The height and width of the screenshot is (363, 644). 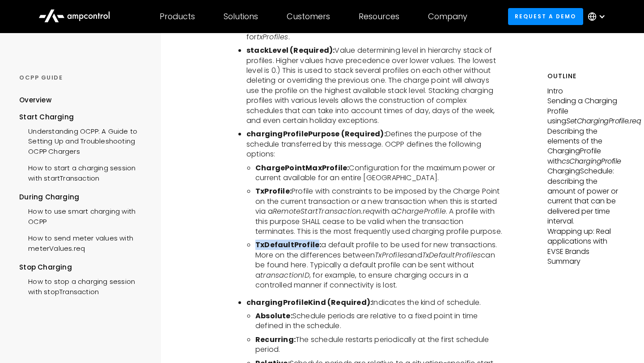 What do you see at coordinates (586, 76) in the screenshot?
I see `h5: Outline` at bounding box center [586, 76].